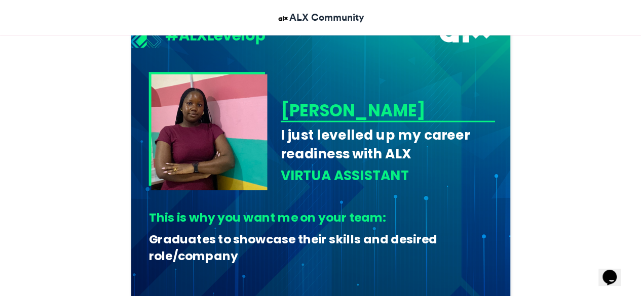 The width and height of the screenshot is (641, 296). What do you see at coordinates (318, 248) in the screenshot?
I see `div: Graduates to showcase their skills and desired role/company` at bounding box center [318, 248].